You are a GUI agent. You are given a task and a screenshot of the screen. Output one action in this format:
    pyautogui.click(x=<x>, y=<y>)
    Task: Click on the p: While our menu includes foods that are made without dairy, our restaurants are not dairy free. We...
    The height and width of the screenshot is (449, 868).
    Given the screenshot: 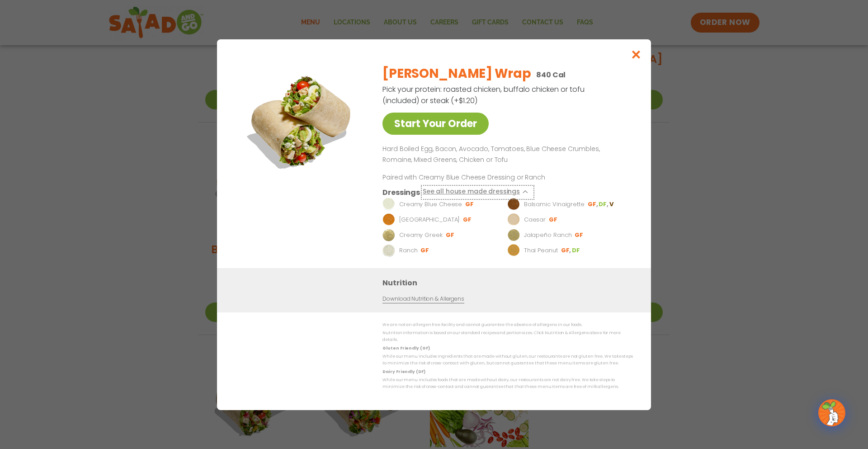 What is the action you would take?
    pyautogui.click(x=507, y=384)
    